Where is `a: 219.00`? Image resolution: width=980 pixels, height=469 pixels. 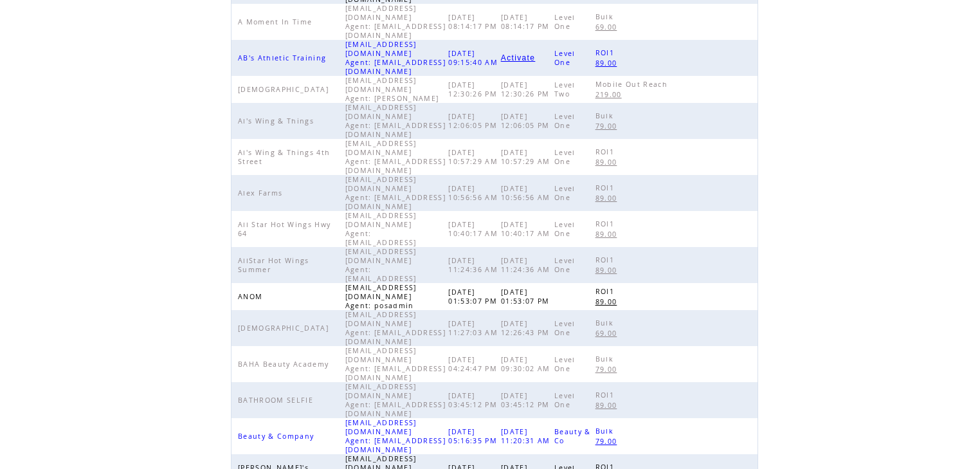 a: 219.00 is located at coordinates (611, 94).